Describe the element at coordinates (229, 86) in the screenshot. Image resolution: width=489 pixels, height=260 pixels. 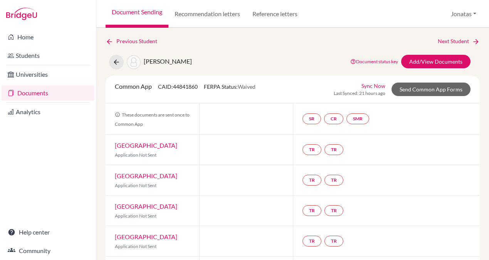
I see `span: FERPA Status:` at that location.